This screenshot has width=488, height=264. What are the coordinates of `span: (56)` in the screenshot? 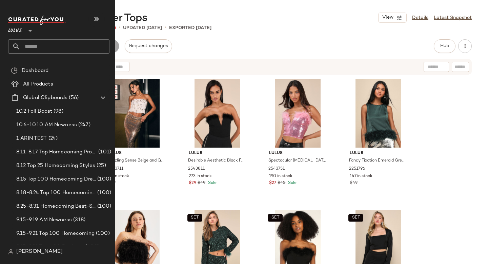 It's located at (73, 98).